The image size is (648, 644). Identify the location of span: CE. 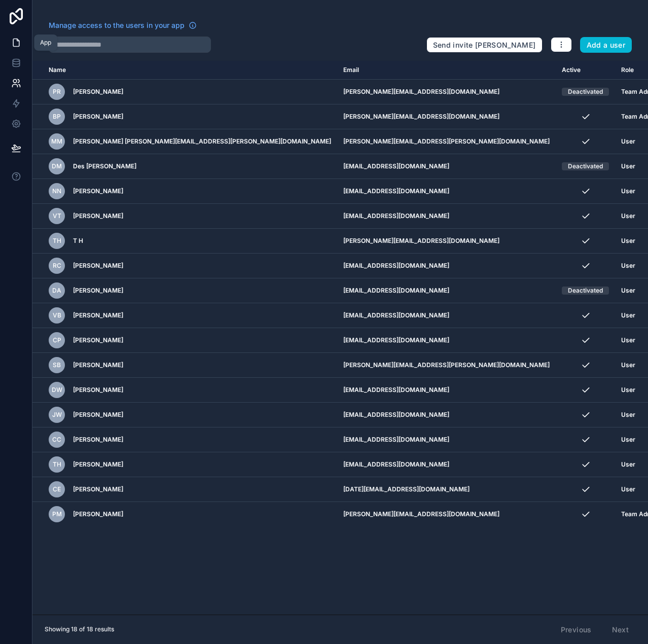
(57, 490).